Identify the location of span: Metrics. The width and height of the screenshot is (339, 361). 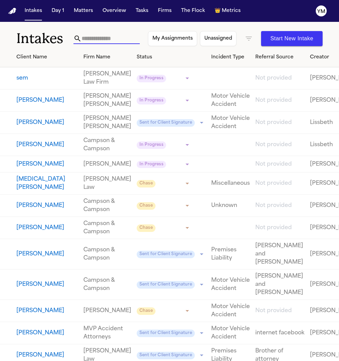
(231, 11).